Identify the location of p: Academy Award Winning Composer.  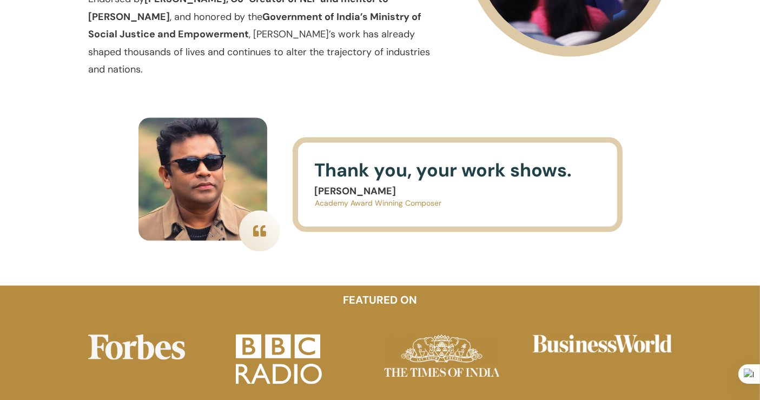
(457, 203).